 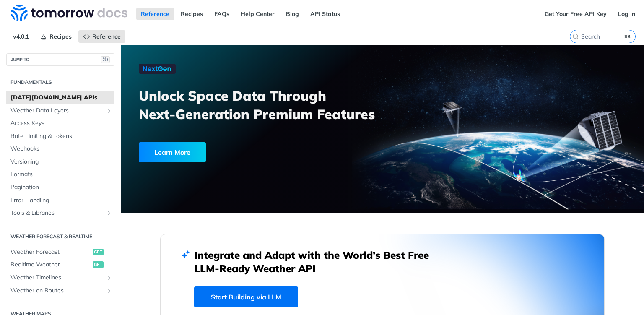 What do you see at coordinates (57, 213) in the screenshot?
I see `span: Tools & Libraries` at bounding box center [57, 213].